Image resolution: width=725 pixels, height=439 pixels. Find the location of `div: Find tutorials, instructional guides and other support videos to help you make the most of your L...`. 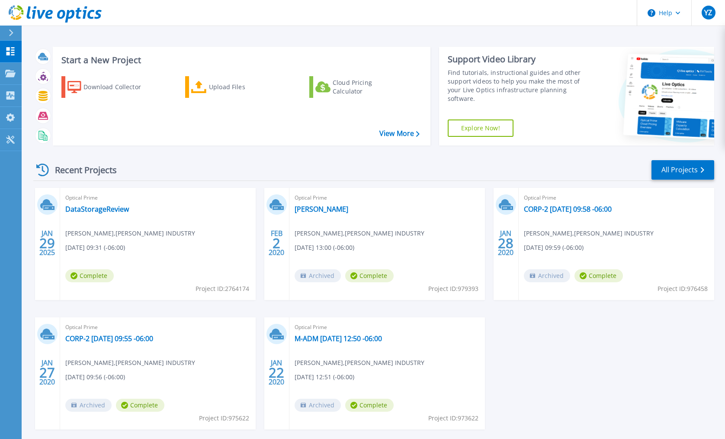

div: Find tutorials, instructional guides and other support videos to help you make the most of your L... is located at coordinates (517, 86).